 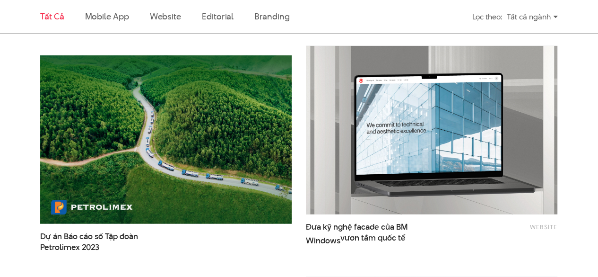 What do you see at coordinates (217, 16) in the screenshot?
I see `a: Editorial` at bounding box center [217, 16].